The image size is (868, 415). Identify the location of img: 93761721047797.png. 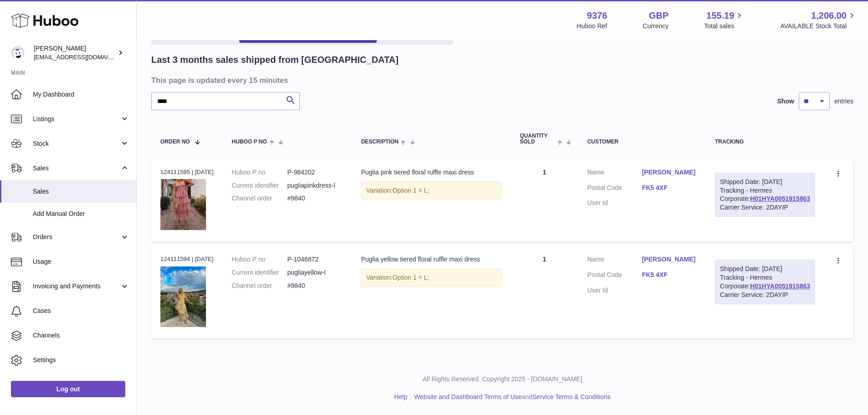
(184, 205).